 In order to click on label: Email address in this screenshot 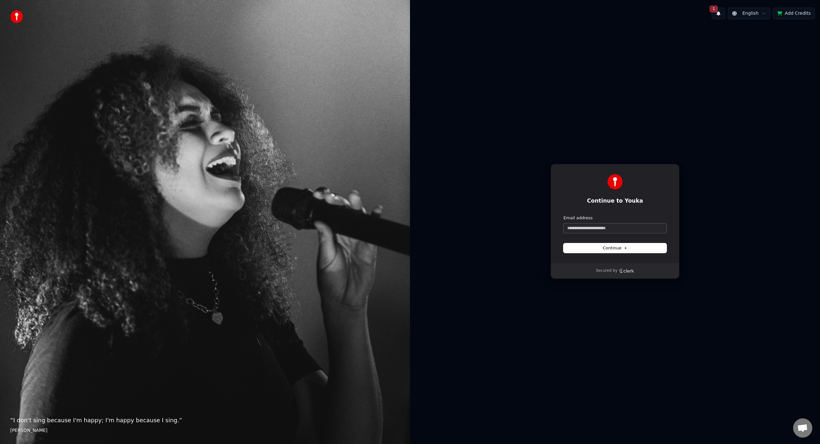, I will do `click(578, 218)`.